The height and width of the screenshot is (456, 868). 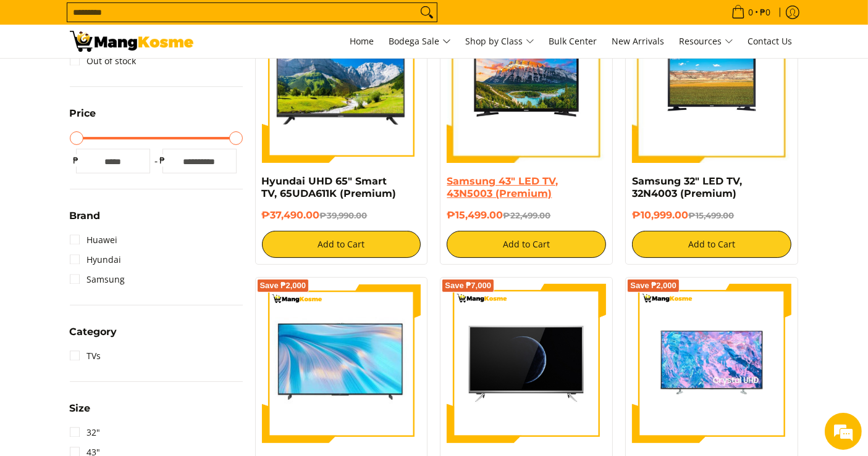 What do you see at coordinates (420, 42) in the screenshot?
I see `a: Bodega Sale` at bounding box center [420, 42].